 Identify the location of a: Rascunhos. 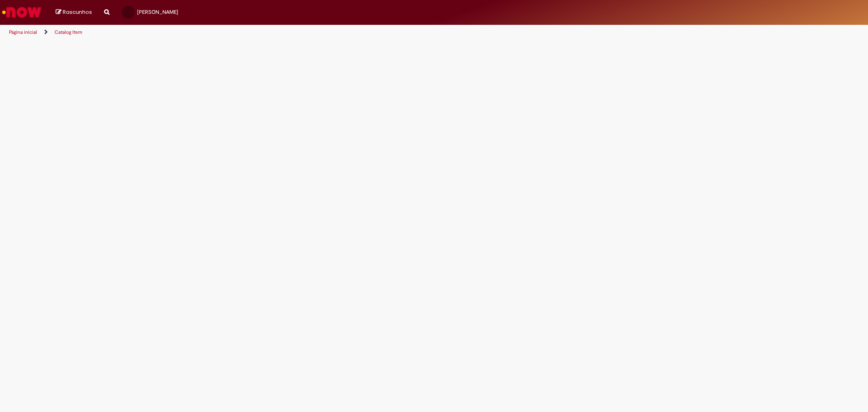
(74, 12).